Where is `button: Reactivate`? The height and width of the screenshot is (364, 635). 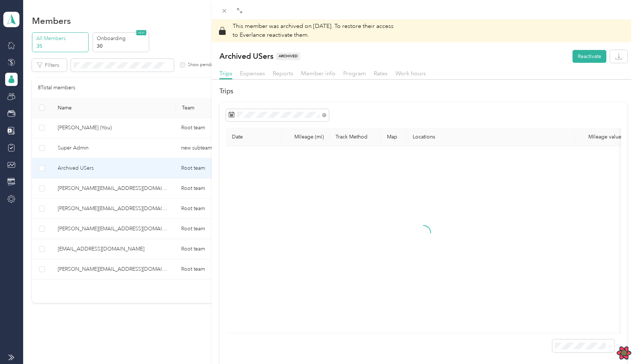 button: Reactivate is located at coordinates (589, 56).